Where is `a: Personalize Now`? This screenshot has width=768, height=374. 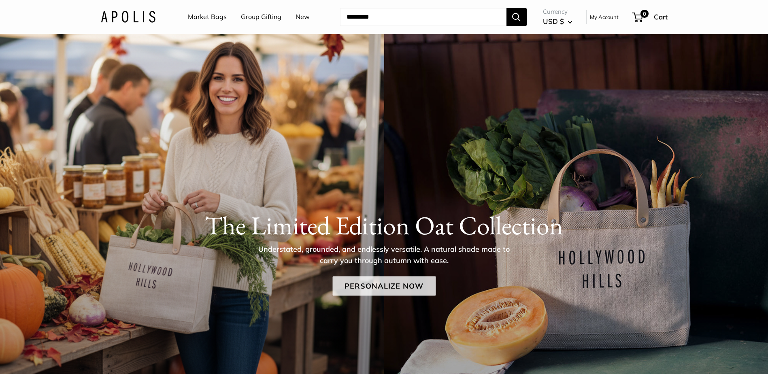 a: Personalize Now is located at coordinates (384, 286).